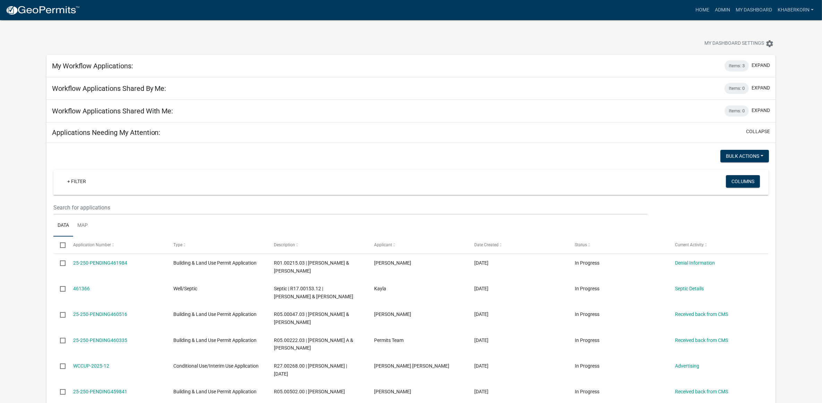 The height and width of the screenshot is (403, 822). I want to click on span: Shirley Manthei, so click(392, 263).